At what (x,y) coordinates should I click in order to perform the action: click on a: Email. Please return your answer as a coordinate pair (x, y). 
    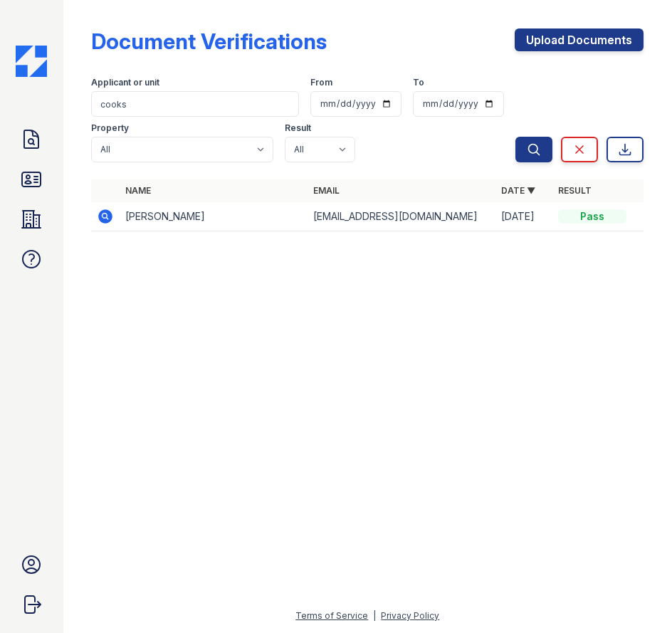
    Looking at the image, I should click on (327, 190).